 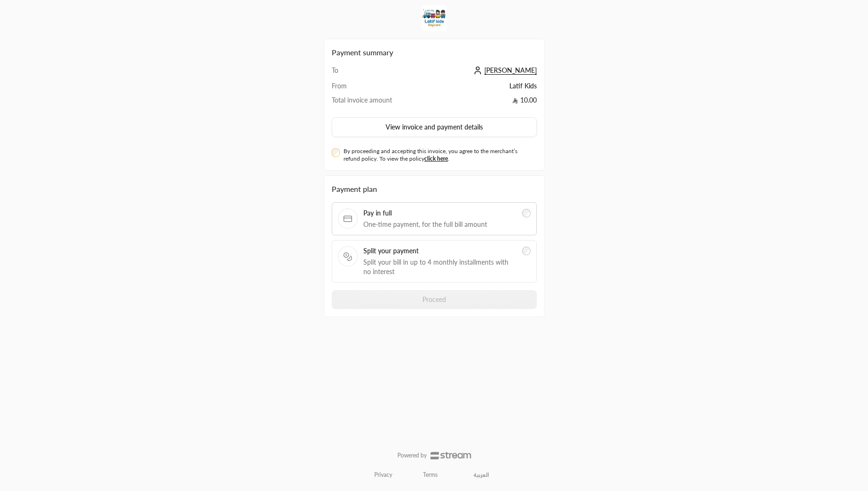 I want to click on span: Split your payment, so click(x=440, y=251).